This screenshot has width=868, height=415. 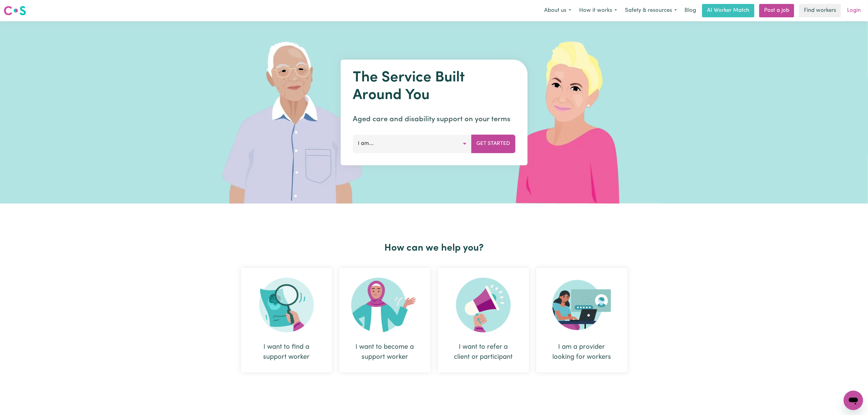 I want to click on button: Safety & resources, so click(x=651, y=10).